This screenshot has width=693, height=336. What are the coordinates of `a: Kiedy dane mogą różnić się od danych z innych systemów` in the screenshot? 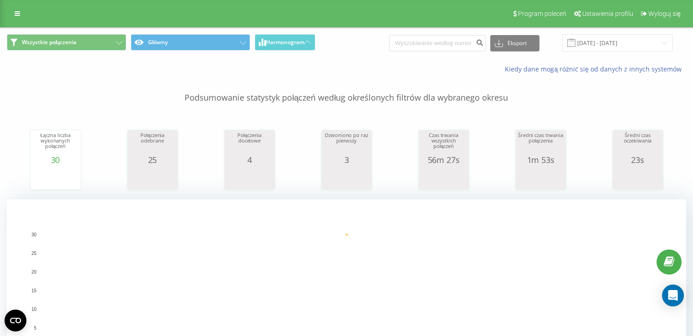 It's located at (595, 69).